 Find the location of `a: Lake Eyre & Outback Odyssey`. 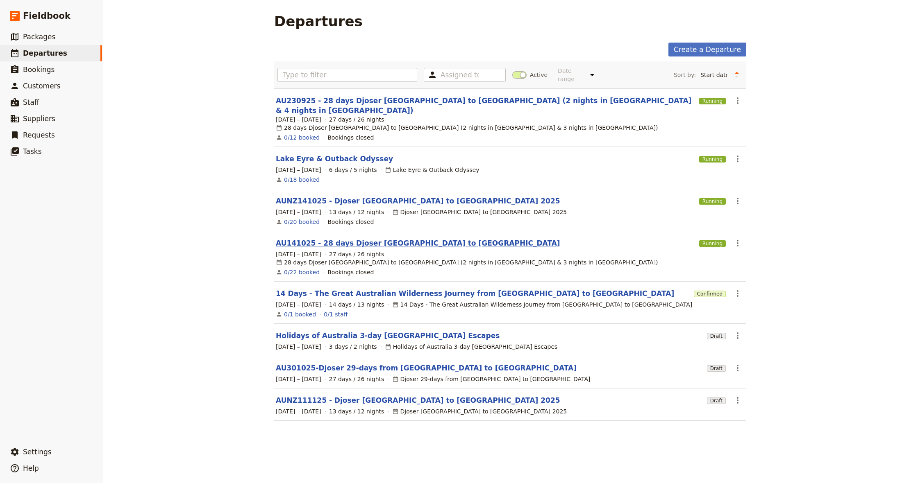

a: Lake Eyre & Outback Odyssey is located at coordinates (334, 159).